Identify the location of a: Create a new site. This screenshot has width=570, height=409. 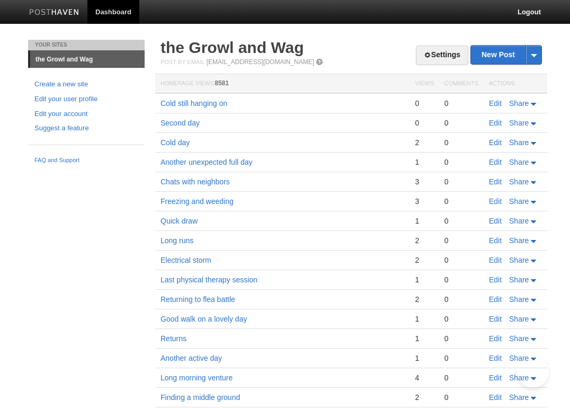
(86, 84).